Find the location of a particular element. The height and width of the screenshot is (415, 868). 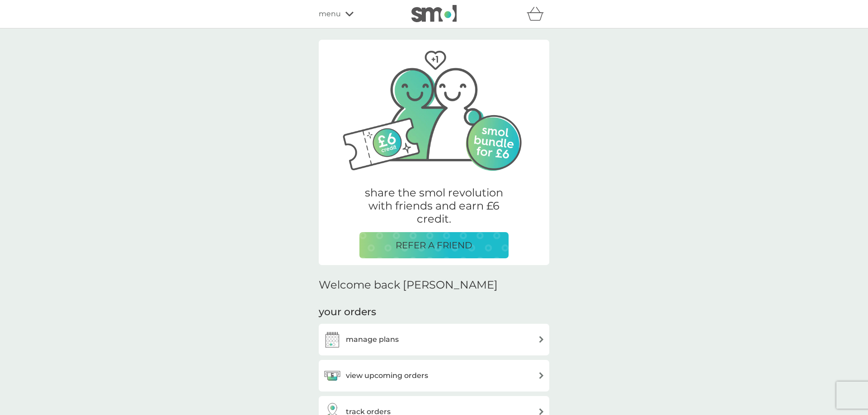

h3: your orders is located at coordinates (347, 312).